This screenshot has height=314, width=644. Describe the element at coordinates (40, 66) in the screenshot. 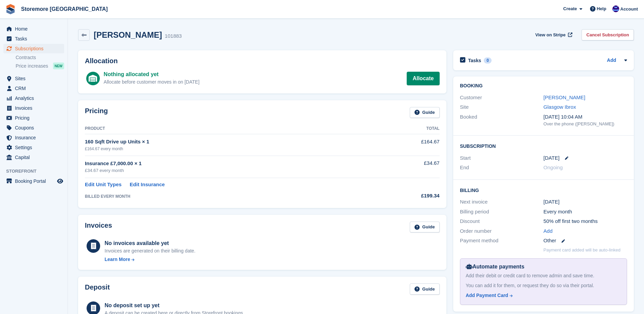

I see `a: Price increases NEW` at that location.